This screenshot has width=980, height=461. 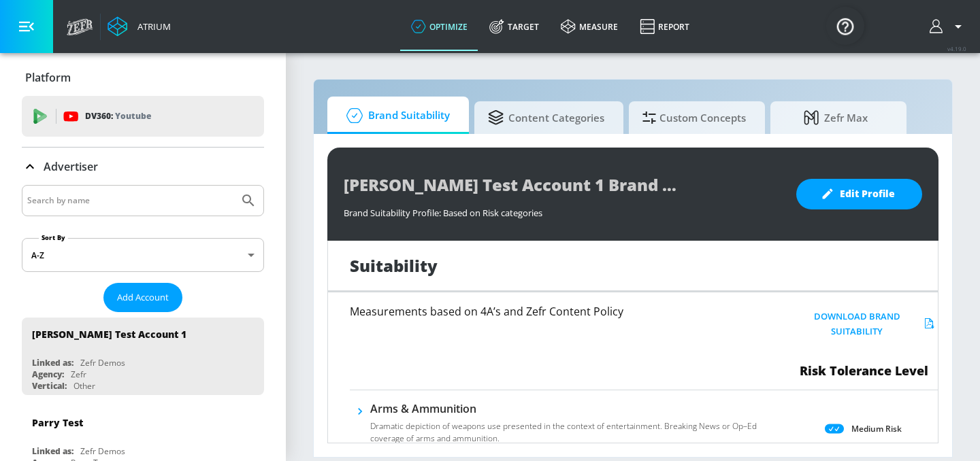 I want to click on div: Atrium, so click(x=151, y=27).